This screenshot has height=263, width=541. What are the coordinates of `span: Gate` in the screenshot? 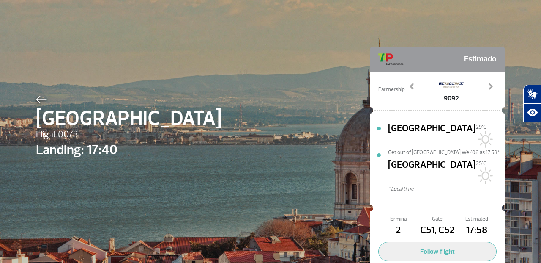 It's located at (437, 219).